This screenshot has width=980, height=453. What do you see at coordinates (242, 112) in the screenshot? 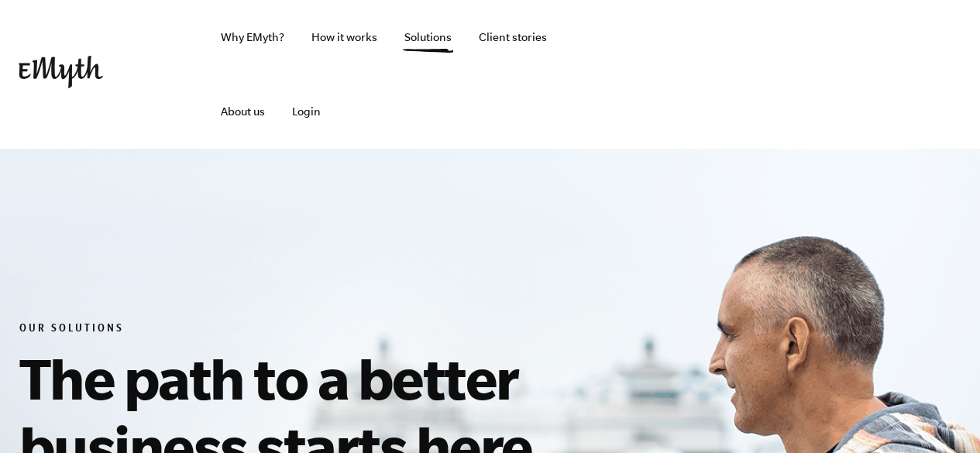
I see `a: About us` at bounding box center [242, 112].